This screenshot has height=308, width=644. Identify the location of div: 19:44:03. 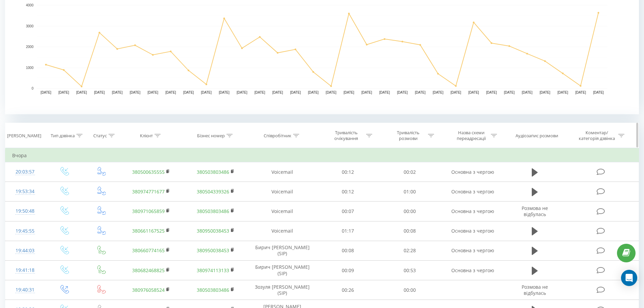
(25, 250).